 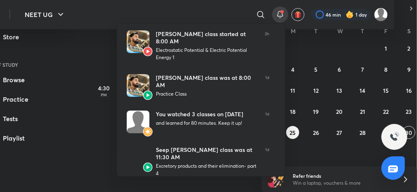 I want to click on div: and learned for 80 minutes. Keep it up!, so click(x=207, y=123).